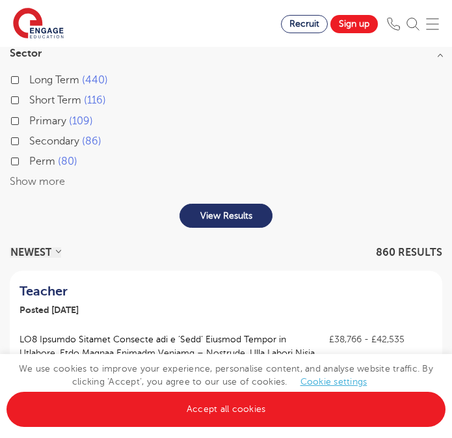 This screenshot has height=438, width=452. Describe the element at coordinates (226, 215) in the screenshot. I see `button: View Results` at that location.